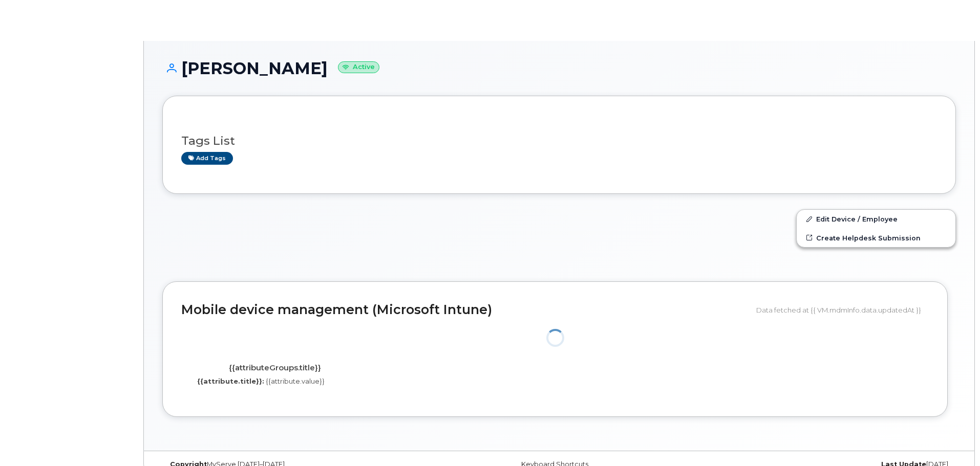 The width and height of the screenshot is (980, 466). I want to click on small: Active, so click(359, 67).